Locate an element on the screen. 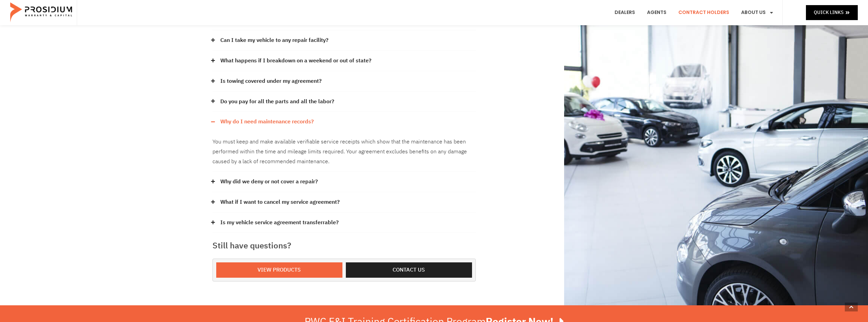  div: Do you pay for all the parts and all the labor? is located at coordinates (344, 102).